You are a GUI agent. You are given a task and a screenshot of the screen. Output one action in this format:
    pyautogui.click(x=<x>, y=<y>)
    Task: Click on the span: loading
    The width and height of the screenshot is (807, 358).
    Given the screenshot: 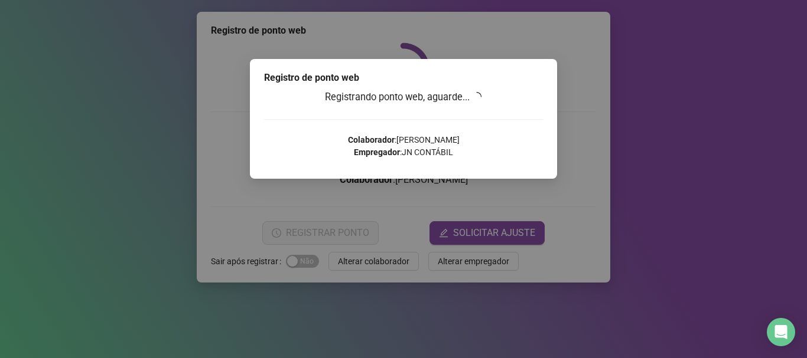 What is the action you would take?
    pyautogui.click(x=476, y=97)
    